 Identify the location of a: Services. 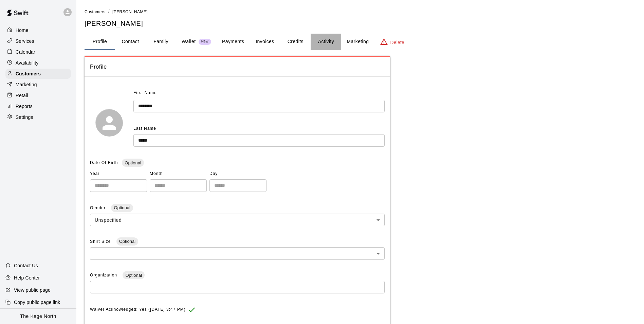
(38, 41).